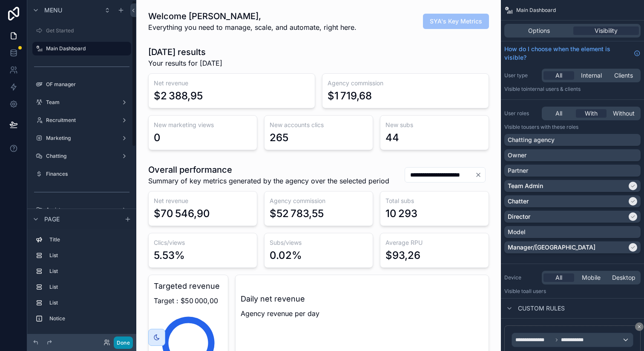 Image resolution: width=644 pixels, height=351 pixels. I want to click on a: Main Dashboard, so click(82, 49).